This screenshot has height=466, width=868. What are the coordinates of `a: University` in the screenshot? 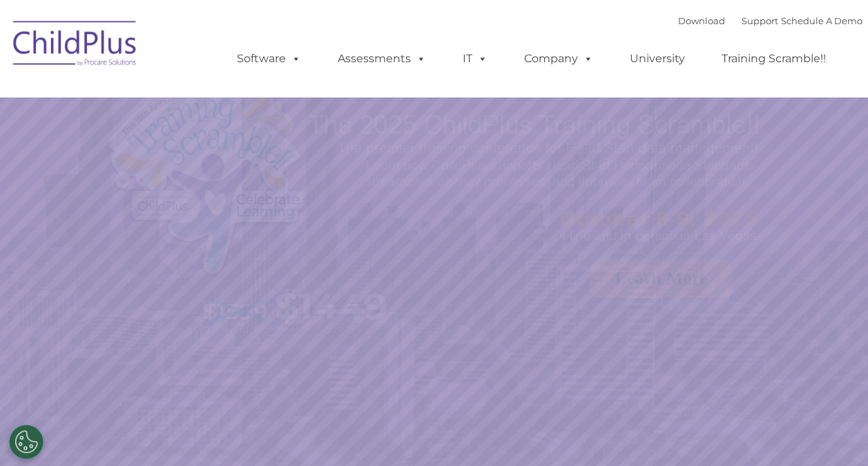 It's located at (657, 59).